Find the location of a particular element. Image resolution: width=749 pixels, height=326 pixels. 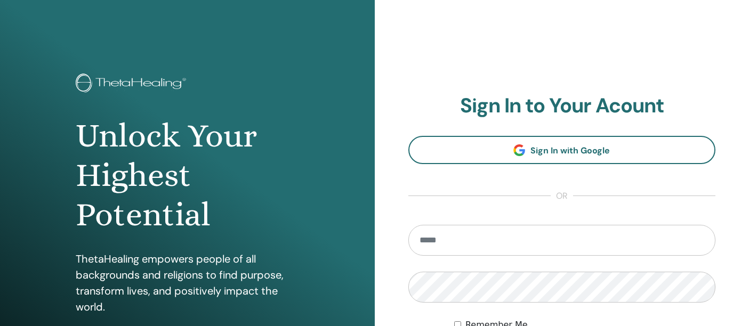

a: Sign In with Google is located at coordinates (562, 150).